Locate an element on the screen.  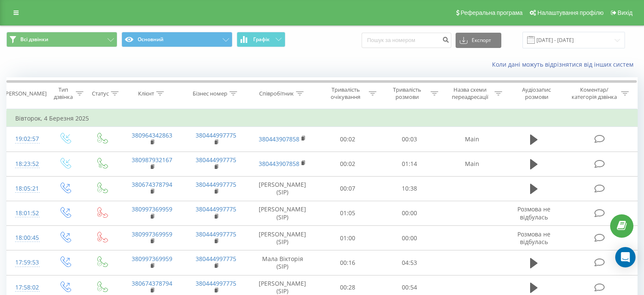
div: 18:05:21 is located at coordinates (26, 188).